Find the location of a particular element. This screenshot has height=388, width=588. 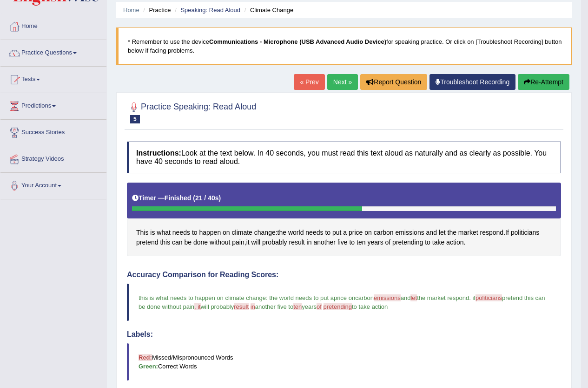

span: years is located at coordinates (309, 306).